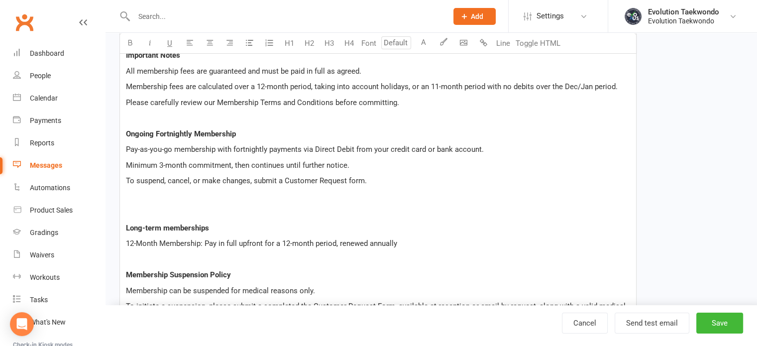  I want to click on div: Product Sales, so click(51, 210).